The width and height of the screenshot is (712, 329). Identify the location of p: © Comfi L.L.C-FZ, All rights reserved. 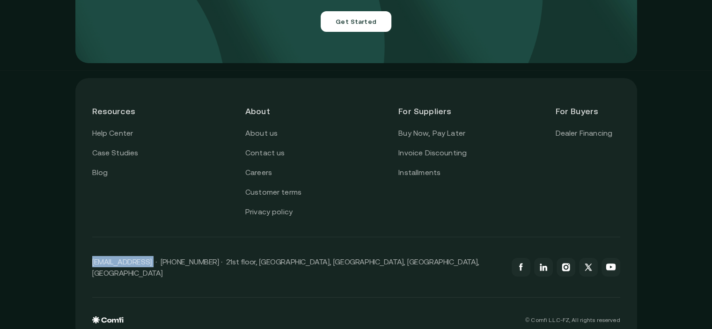
(572, 320).